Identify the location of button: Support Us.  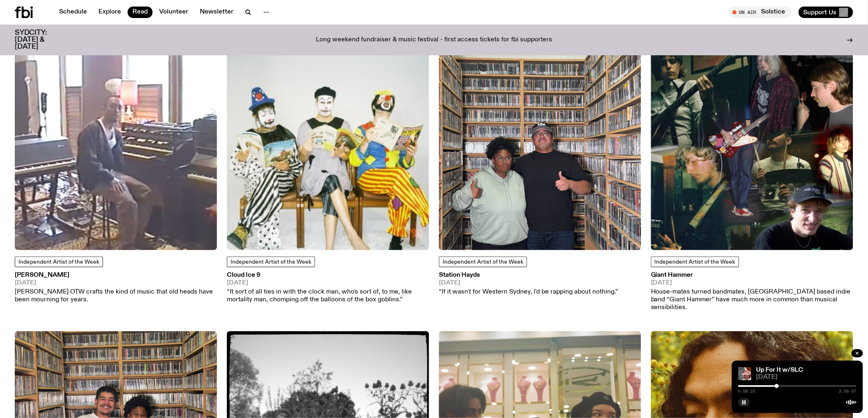
(826, 13).